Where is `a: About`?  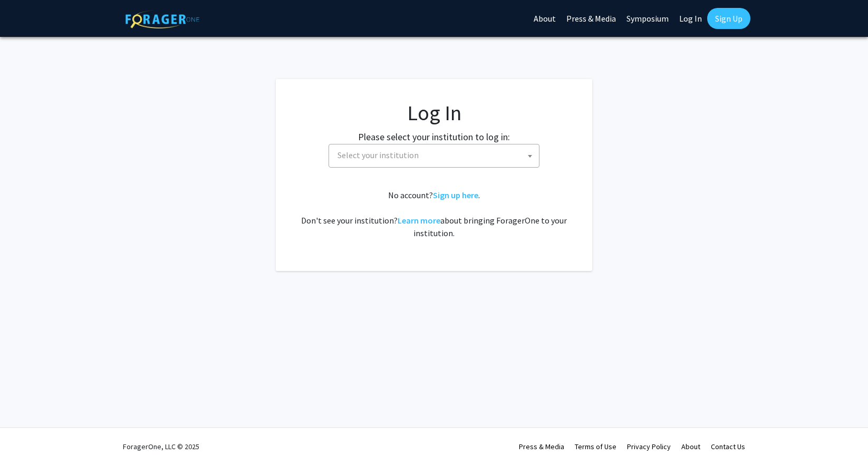
a: About is located at coordinates (690, 446).